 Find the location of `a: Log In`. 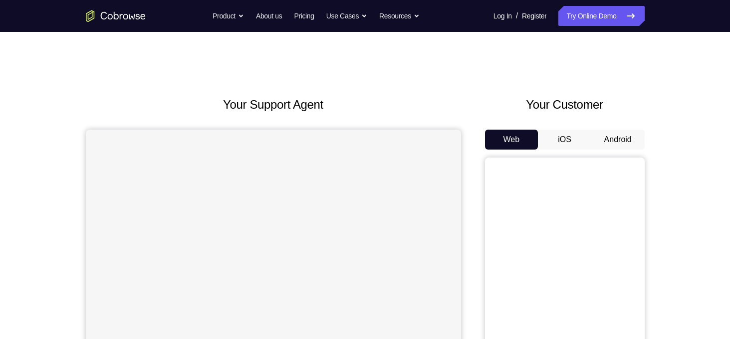

a: Log In is located at coordinates (502, 16).